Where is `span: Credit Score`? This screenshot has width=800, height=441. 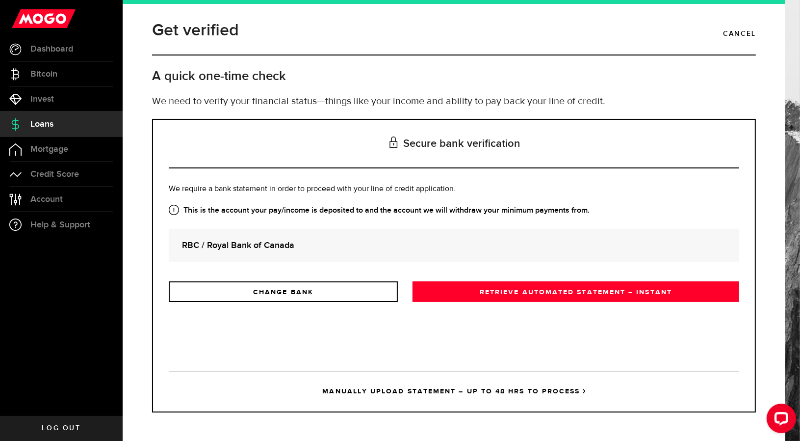
span: Credit Score is located at coordinates (54, 174).